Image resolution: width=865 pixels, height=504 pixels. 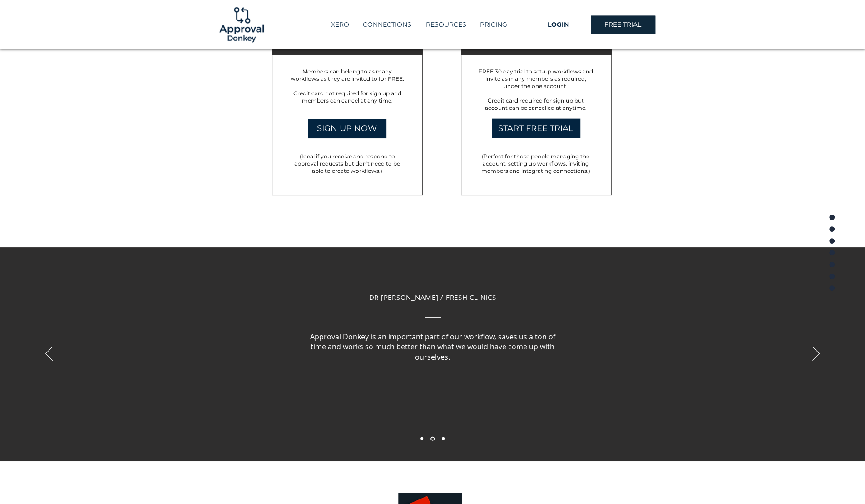 What do you see at coordinates (623, 25) in the screenshot?
I see `a: FREE TRIAL` at bounding box center [623, 25].